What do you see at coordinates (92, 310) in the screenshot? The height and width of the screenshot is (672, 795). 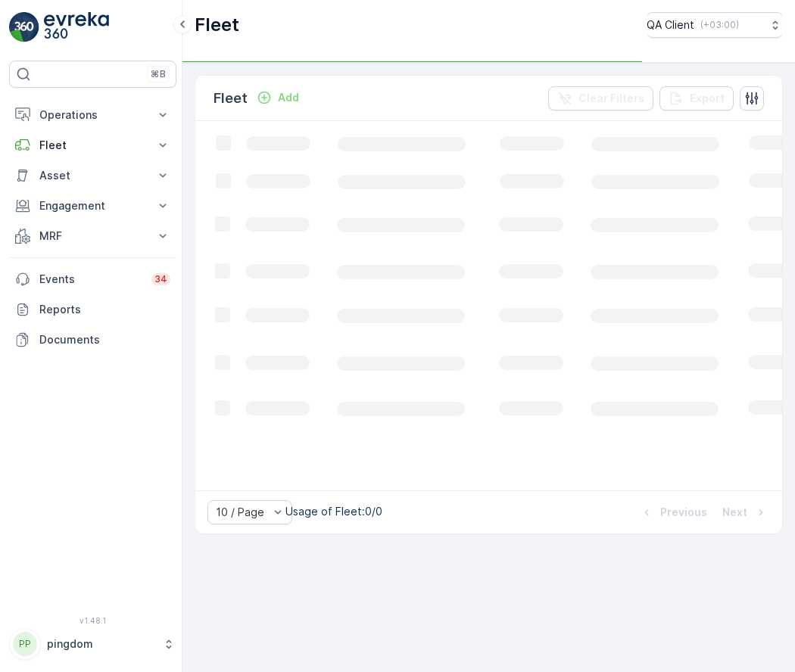 I see `a: Reports` at bounding box center [92, 310].